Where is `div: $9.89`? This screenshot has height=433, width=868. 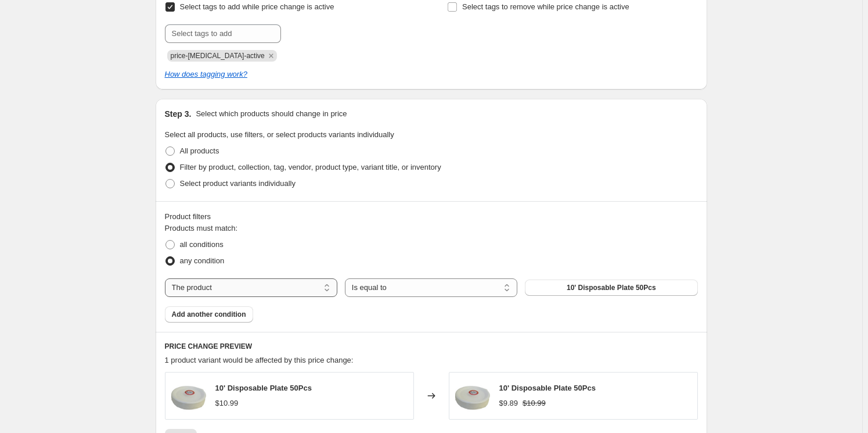 div: $9.89 is located at coordinates (509, 403).